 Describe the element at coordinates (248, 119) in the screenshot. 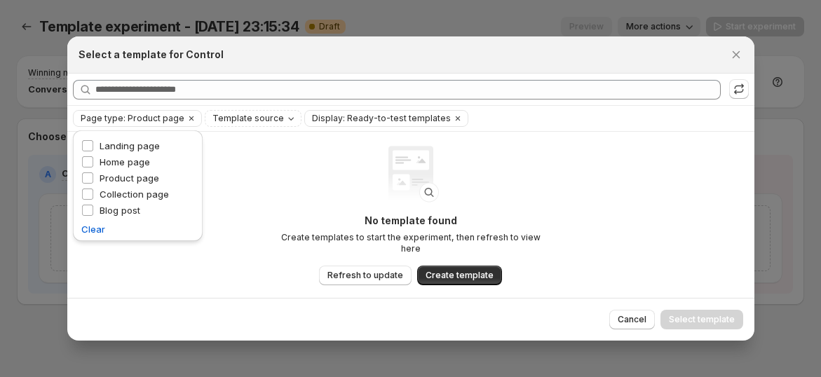

I see `span: Template source` at that location.